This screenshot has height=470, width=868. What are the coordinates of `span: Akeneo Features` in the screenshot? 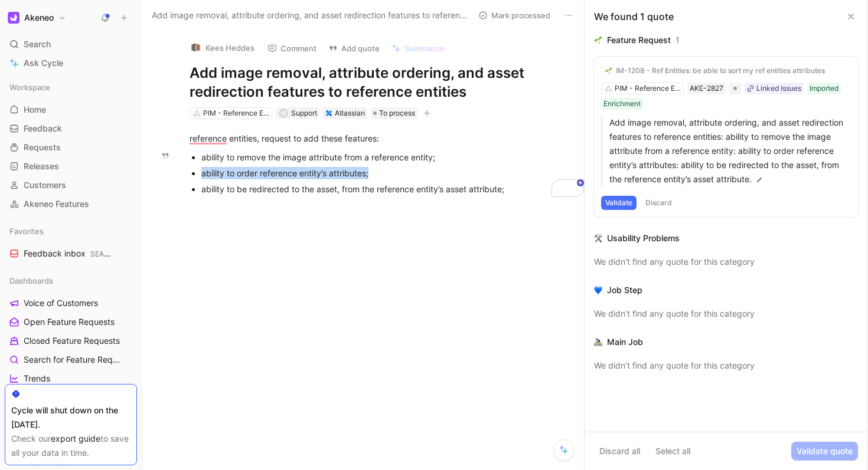 It's located at (56, 204).